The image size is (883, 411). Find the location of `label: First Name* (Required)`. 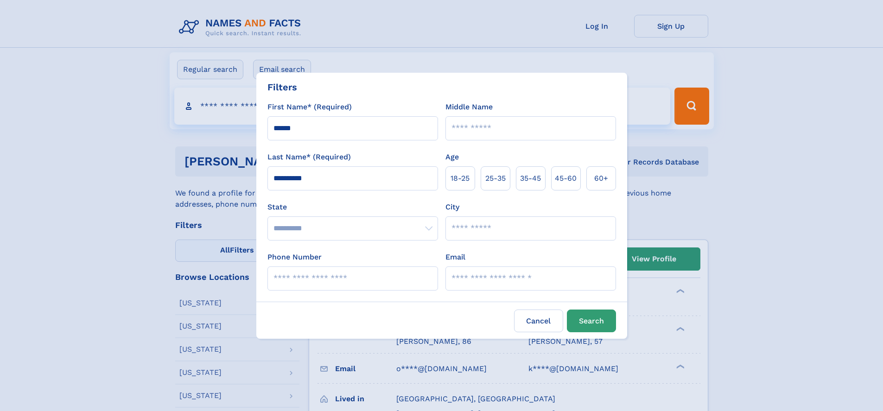

label: First Name* (Required) is located at coordinates (309, 107).